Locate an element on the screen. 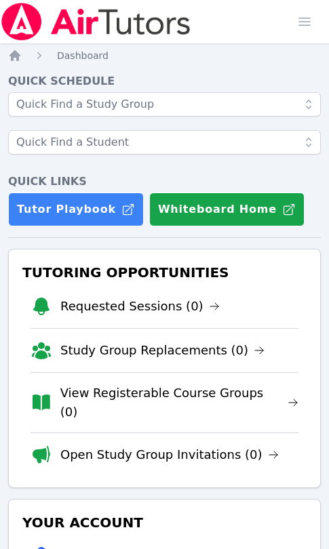  a: Open Study Group Invitations (0) is located at coordinates (169, 455).